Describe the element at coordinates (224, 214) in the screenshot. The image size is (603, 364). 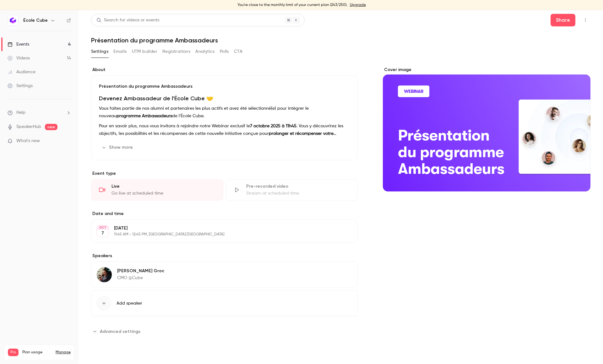
I see `label: Date and time` at that location.